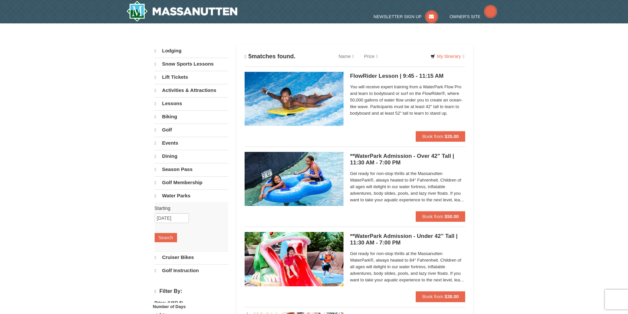 Image resolution: width=628 pixels, height=314 pixels. Describe the element at coordinates (441, 137) in the screenshot. I see `button: Book from $35.00` at that location.